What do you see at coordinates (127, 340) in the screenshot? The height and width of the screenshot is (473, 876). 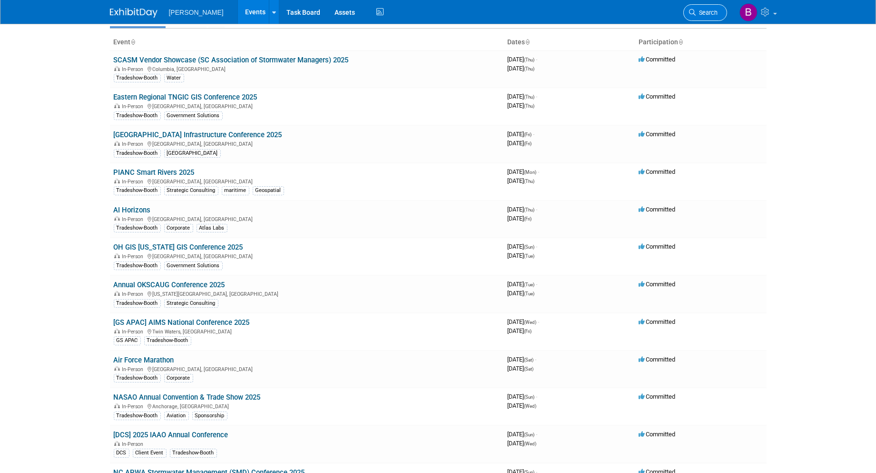 I see `div: GS APAC` at bounding box center [127, 340].